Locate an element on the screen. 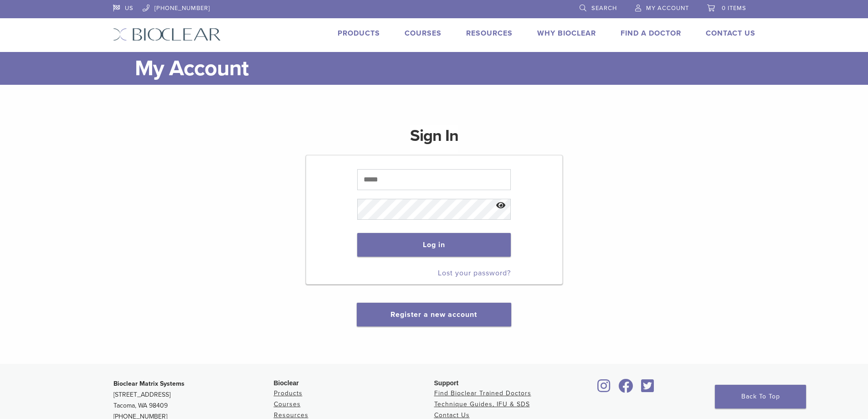  a: Back To Top is located at coordinates (760, 396).